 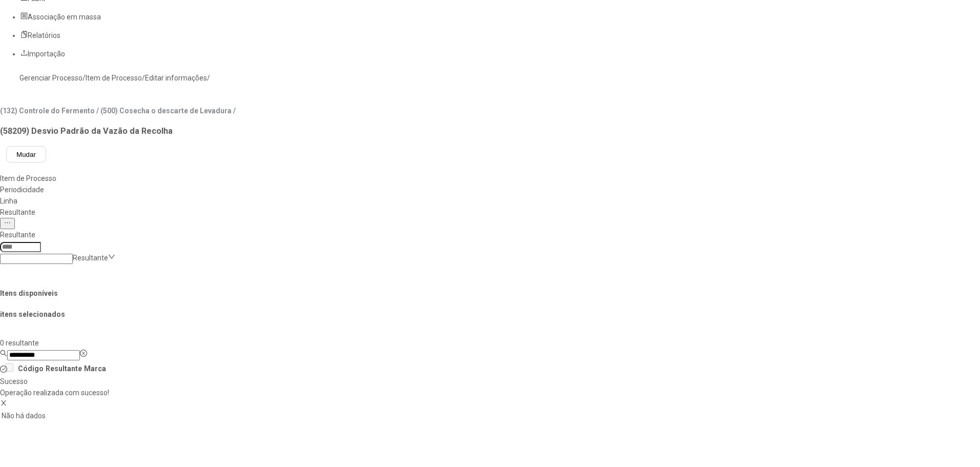 I want to click on button: Mudar, so click(x=26, y=154).